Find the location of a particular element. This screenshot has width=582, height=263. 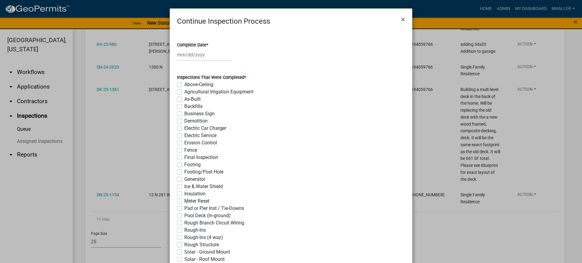

label: Ice & Water Shield is located at coordinates (203, 186).